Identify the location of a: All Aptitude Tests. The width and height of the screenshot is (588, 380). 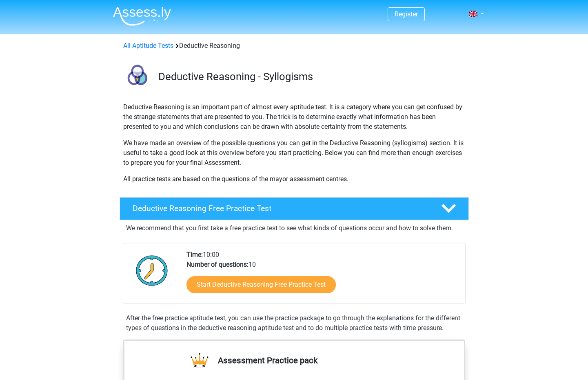
(148, 45).